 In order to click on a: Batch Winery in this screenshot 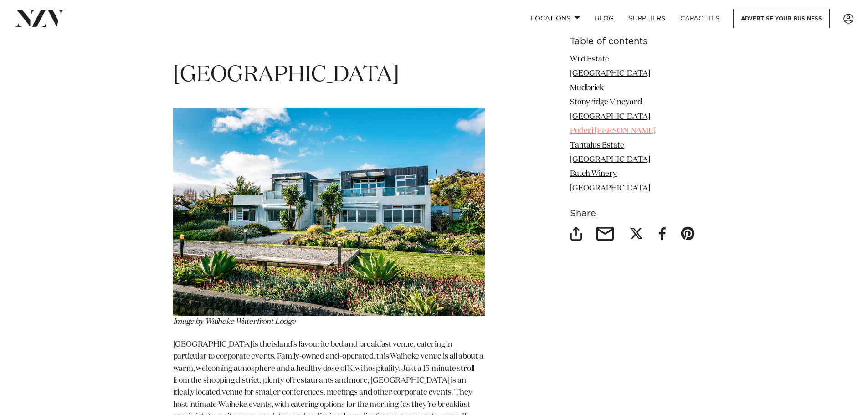, I will do `click(593, 174)`.